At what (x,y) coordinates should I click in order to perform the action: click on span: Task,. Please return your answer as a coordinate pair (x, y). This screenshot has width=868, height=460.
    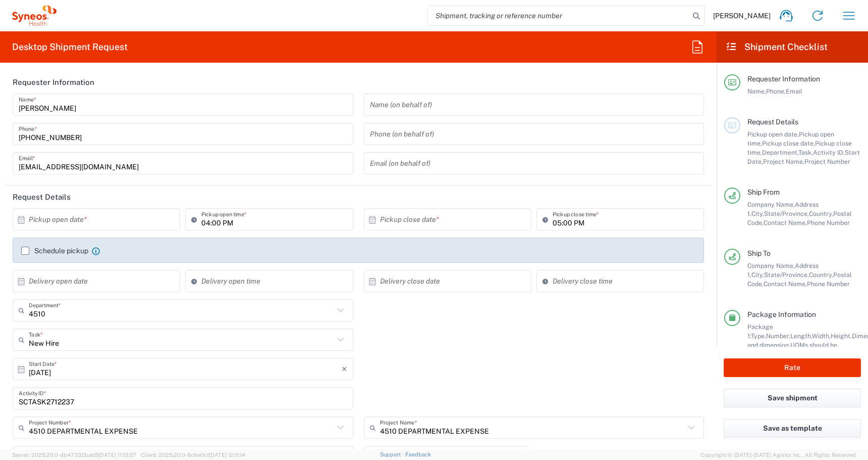
    Looking at the image, I should click on (805, 152).